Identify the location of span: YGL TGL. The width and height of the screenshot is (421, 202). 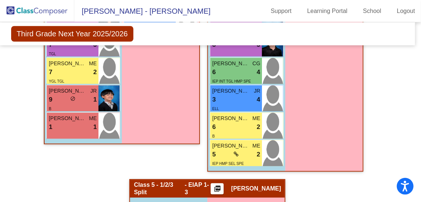
(56, 81).